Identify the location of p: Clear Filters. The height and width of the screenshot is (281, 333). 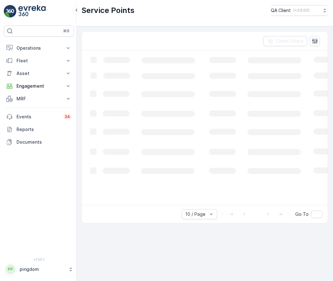
(289, 41).